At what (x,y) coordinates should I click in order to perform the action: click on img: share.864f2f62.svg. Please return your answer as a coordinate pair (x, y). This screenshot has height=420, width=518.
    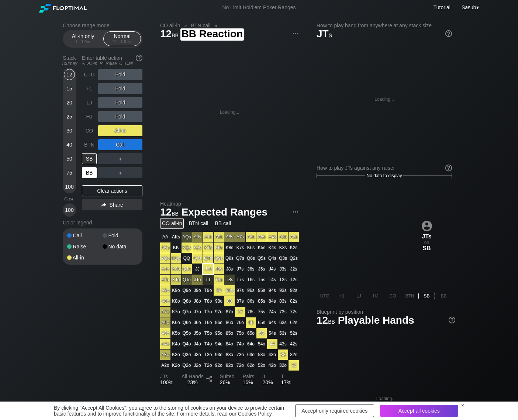
    Looking at the image, I should click on (104, 205).